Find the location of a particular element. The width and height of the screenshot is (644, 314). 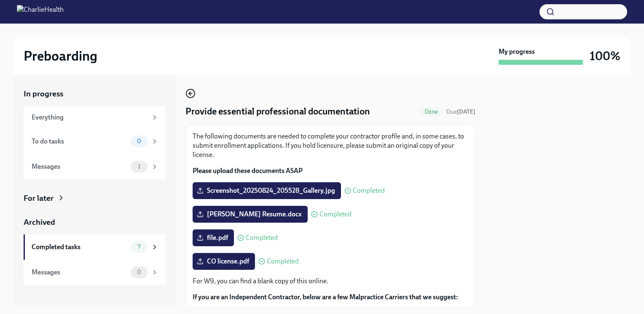

span: 7 is located at coordinates (139, 246).